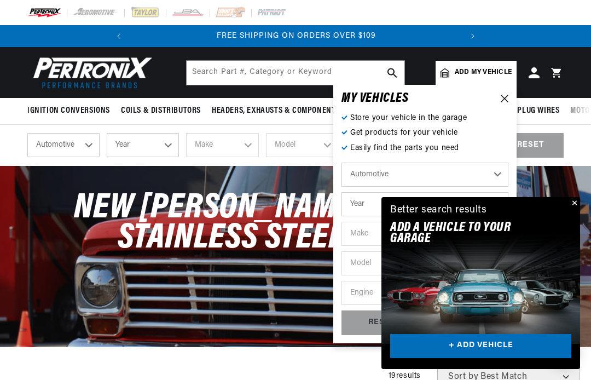 Image resolution: width=591 pixels, height=380 pixels. Describe the element at coordinates (526, 111) in the screenshot. I see `span: Spark Plug Wires` at that location.